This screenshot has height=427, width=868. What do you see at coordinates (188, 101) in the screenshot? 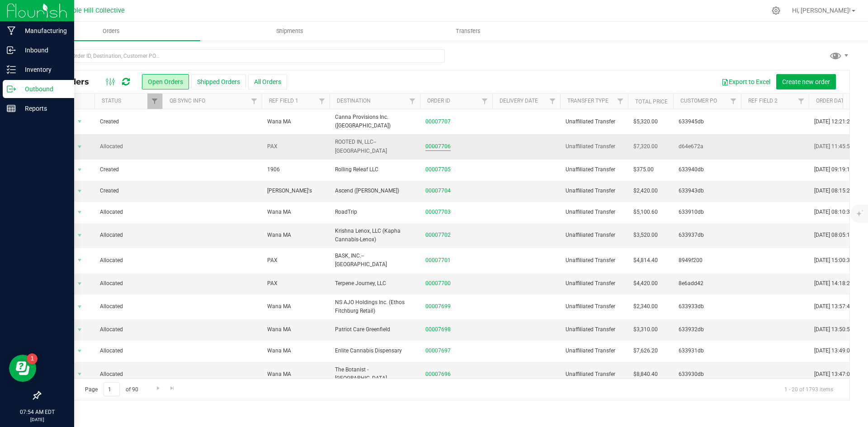
I see `a: QB Sync Info` at bounding box center [188, 101].